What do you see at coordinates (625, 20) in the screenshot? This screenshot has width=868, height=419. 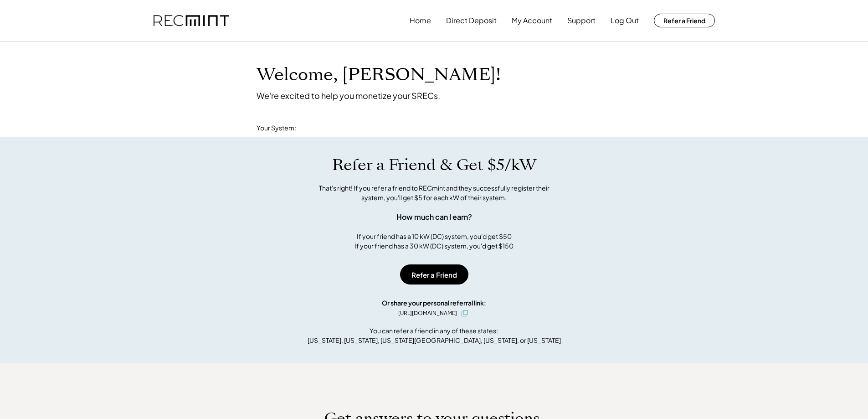 I see `button: Log Out` at bounding box center [625, 20].